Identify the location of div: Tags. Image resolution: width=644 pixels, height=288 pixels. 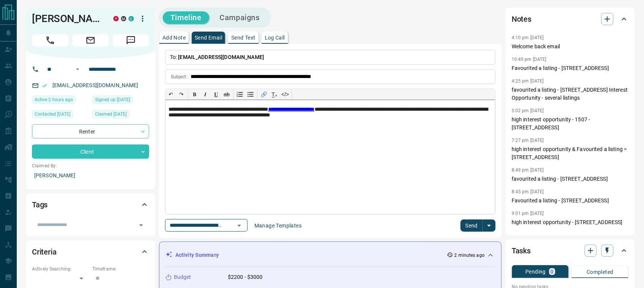
(91, 204).